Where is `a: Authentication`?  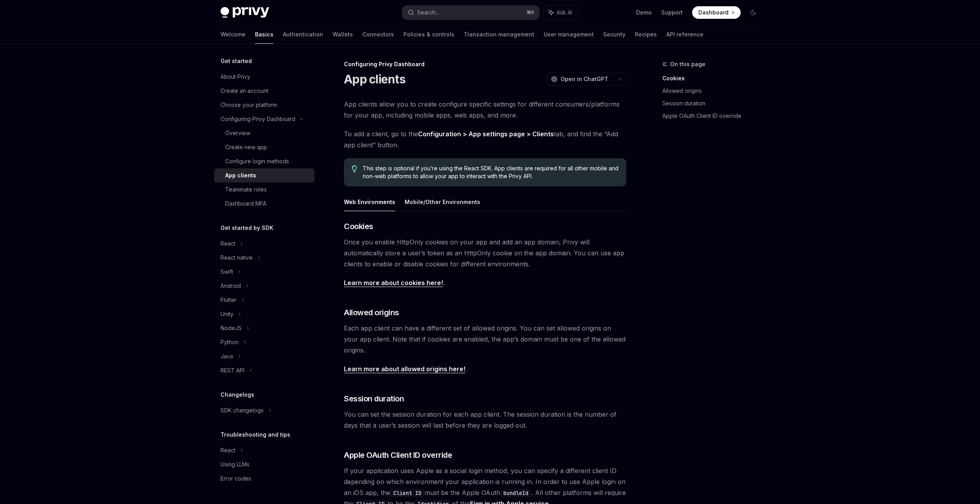 a: Authentication is located at coordinates (303, 35).